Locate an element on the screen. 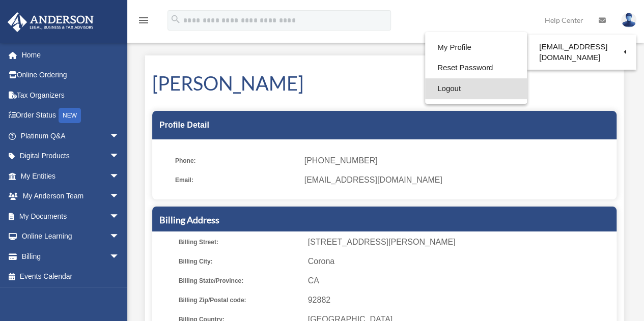  a: Platinum Q&Aarrow_drop_down is located at coordinates (71, 136).